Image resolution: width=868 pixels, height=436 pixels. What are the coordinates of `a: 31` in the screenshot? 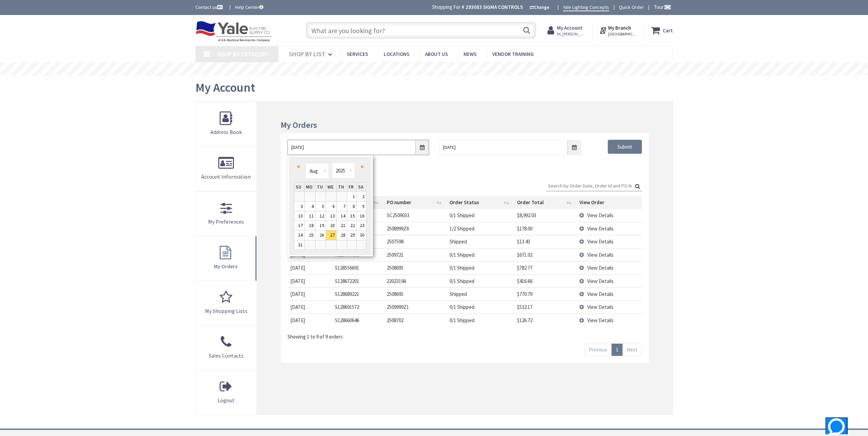 It's located at (299, 245).